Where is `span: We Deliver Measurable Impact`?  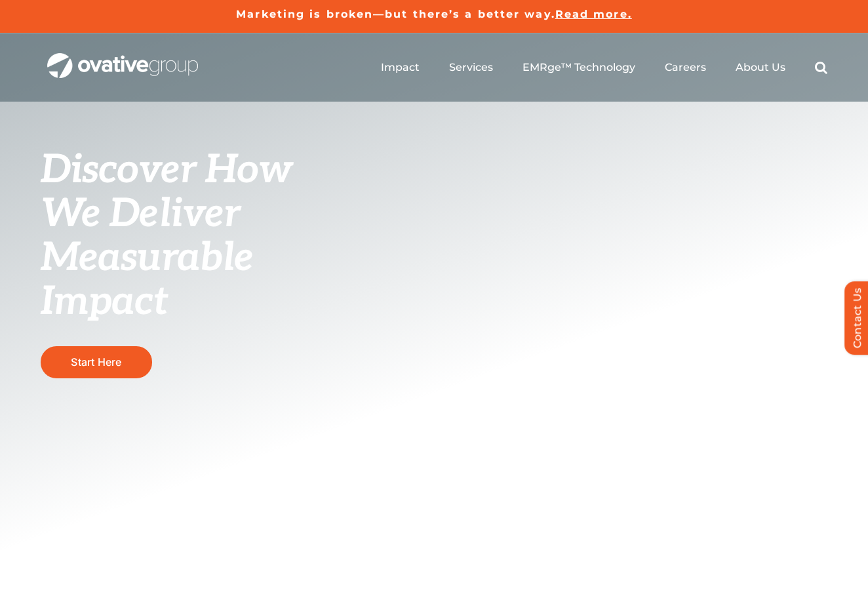 span: We Deliver Measurable Impact is located at coordinates (147, 259).